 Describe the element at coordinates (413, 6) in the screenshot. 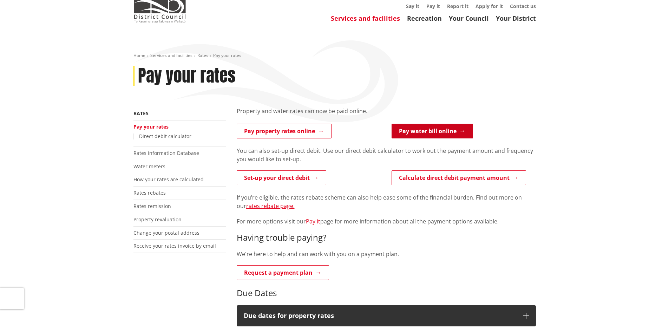

I see `a: Say it` at that location.